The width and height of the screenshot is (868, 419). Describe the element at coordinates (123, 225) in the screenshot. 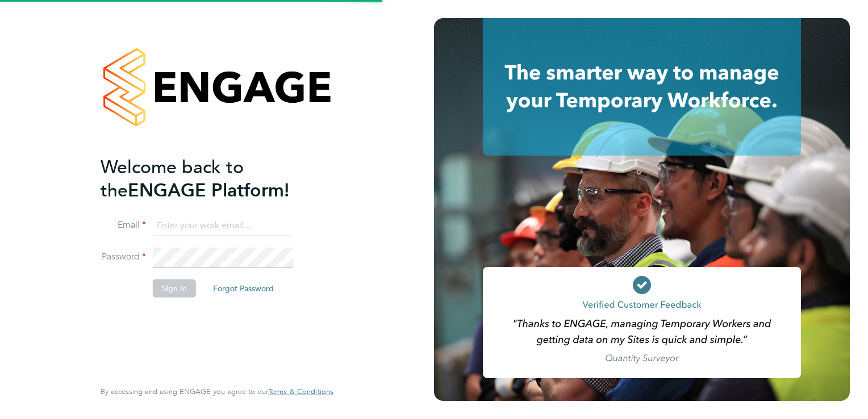

I see `label: Email` at that location.